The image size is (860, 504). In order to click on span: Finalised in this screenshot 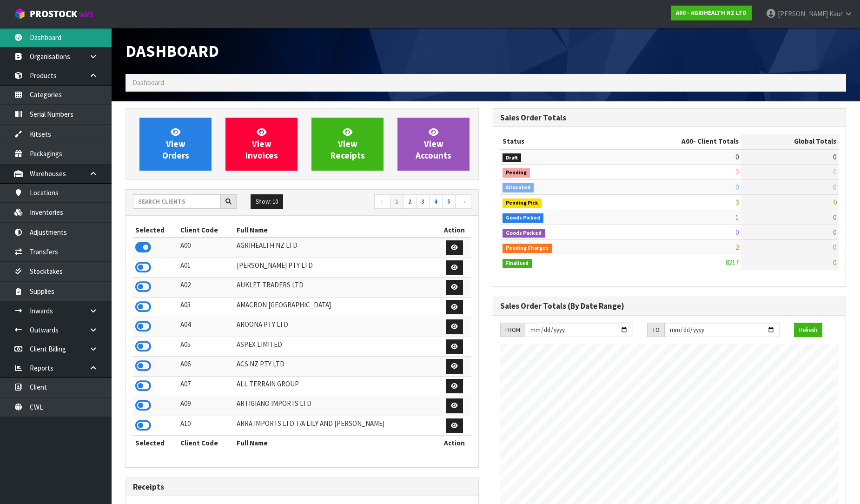, I will do `click(517, 263)`.